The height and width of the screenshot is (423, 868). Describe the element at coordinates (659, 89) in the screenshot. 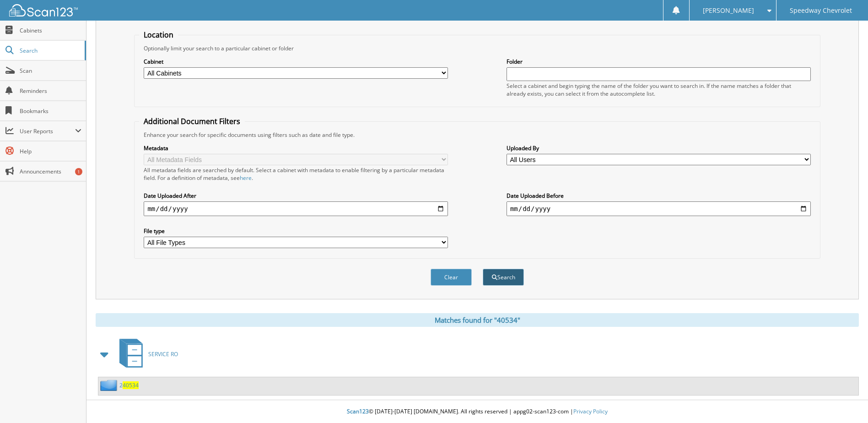

I see `div: Select a cabinet and begin typing the name of the folder you want to search in. If the name match...` at that location.